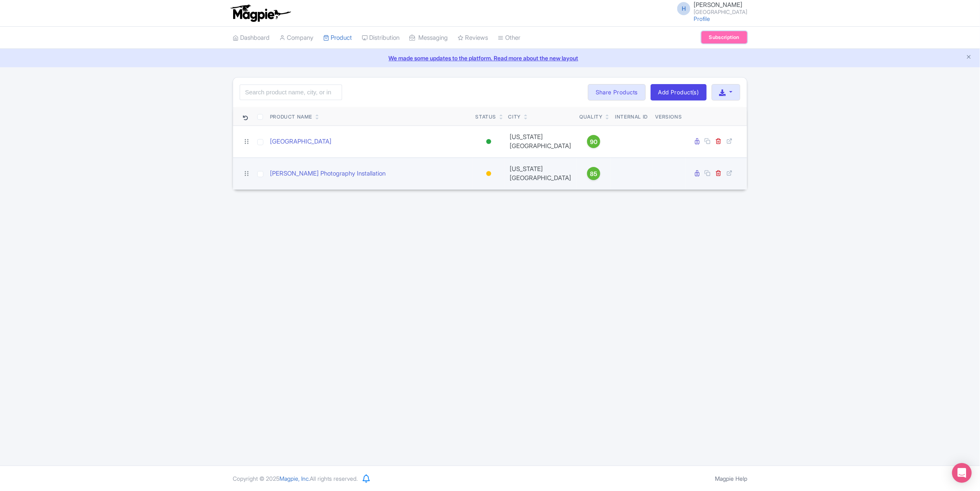  What do you see at coordinates (473, 37) in the screenshot?
I see `a: Reviews` at bounding box center [473, 37].